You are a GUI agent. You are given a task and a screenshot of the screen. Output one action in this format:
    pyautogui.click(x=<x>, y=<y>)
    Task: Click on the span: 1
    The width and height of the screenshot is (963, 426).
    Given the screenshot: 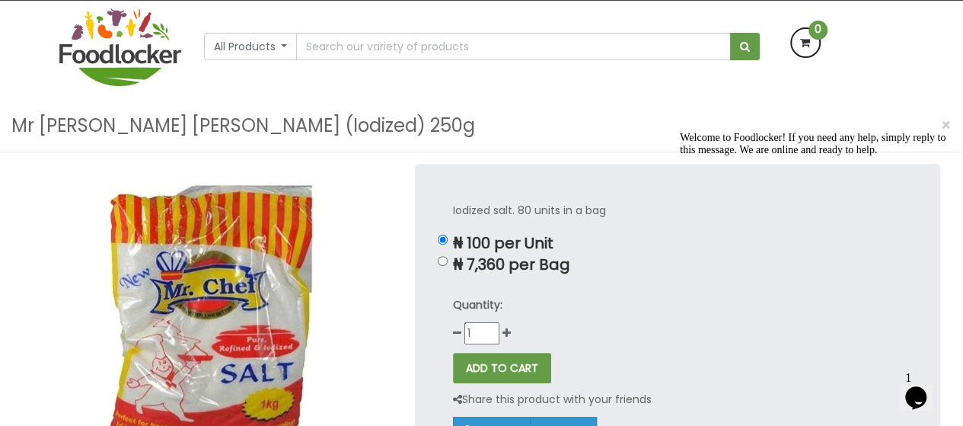 What is the action you would take?
    pyautogui.click(x=9, y=12)
    